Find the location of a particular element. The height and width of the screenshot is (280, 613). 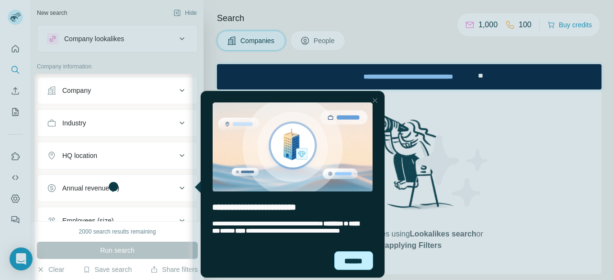

div: HQ location is located at coordinates (79, 156).